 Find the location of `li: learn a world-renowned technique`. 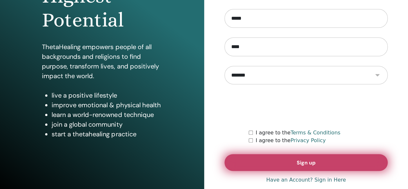

li: learn a world-renowned technique is located at coordinates (107, 114).